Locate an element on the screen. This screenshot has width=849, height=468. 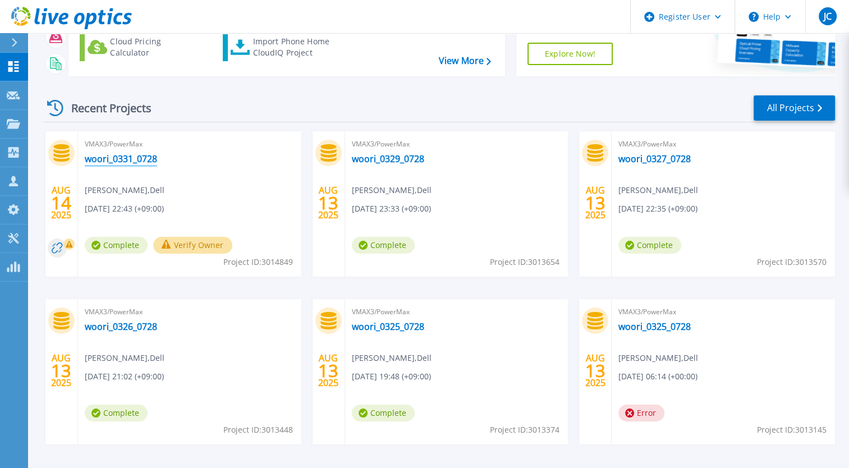
span: Project ID: 3014849 is located at coordinates (258, 262).